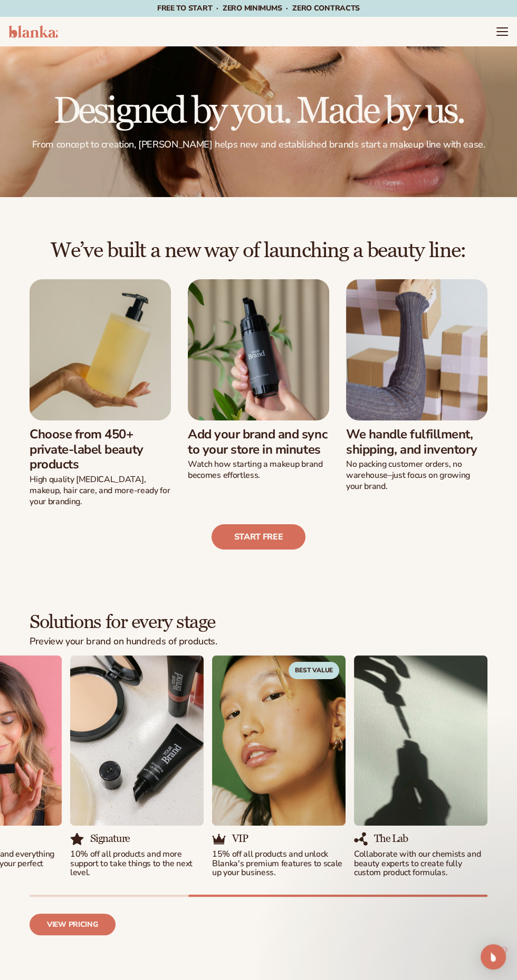  Describe the element at coordinates (258, 442) in the screenshot. I see `h3: Add your brand and sync to your store in minutes` at that location.